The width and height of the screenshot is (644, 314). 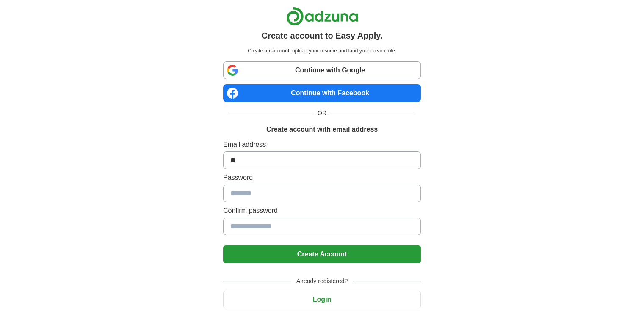 What do you see at coordinates (322, 16) in the screenshot?
I see `img: Adzuna logo` at bounding box center [322, 16].